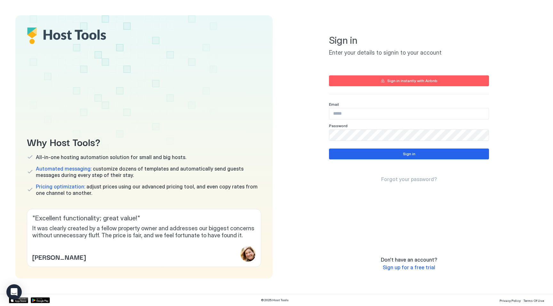  Describe the element at coordinates (144, 218) in the screenshot. I see `span: " Excellent functionality; great value! "` at that location.